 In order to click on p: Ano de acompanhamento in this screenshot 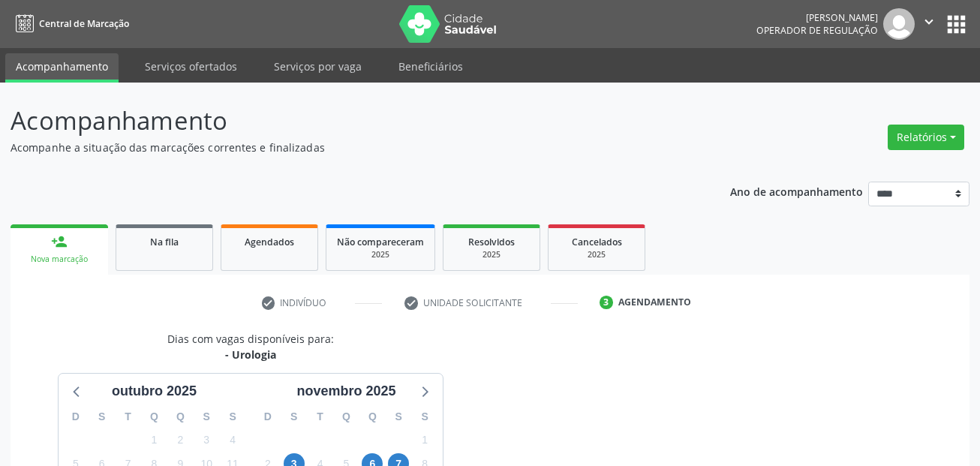, I will do `click(796, 190)`.